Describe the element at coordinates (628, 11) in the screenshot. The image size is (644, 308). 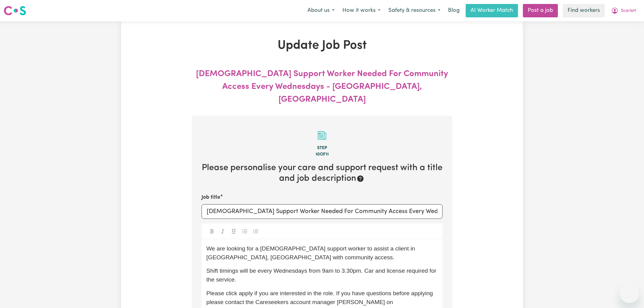
I see `span: Scarlett` at that location.